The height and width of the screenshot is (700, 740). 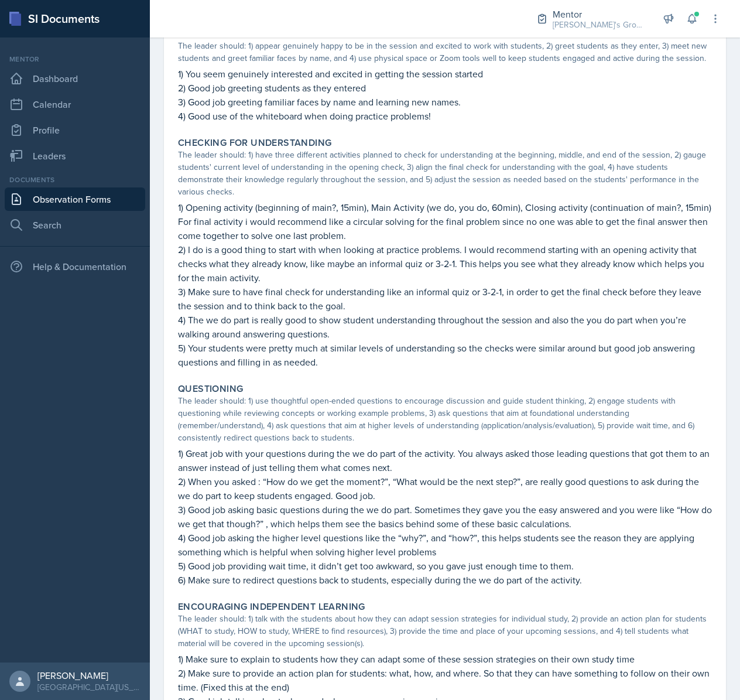 I want to click on p: 5) Your students were pretty much at similar levels of understanding so the checks were similar a..., so click(x=446, y=354).